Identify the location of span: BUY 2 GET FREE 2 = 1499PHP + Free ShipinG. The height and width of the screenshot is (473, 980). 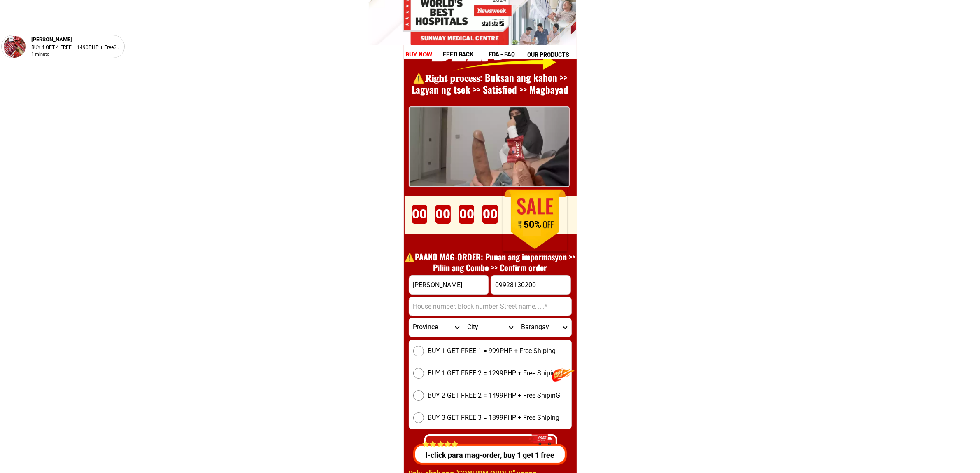
(494, 395).